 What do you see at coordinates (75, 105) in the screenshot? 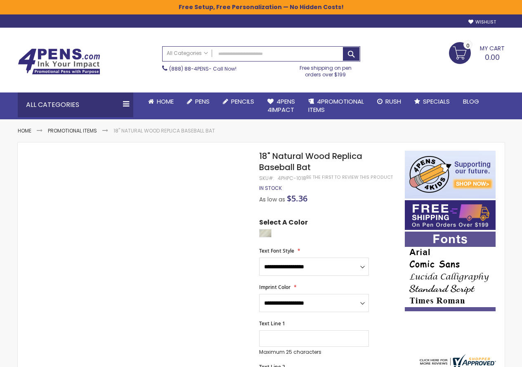
I see `div: All Categories` at bounding box center [75, 105].